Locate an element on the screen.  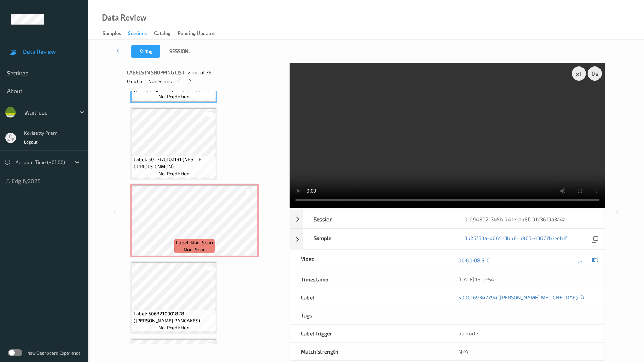
div: Data Review is located at coordinates (124, 18).